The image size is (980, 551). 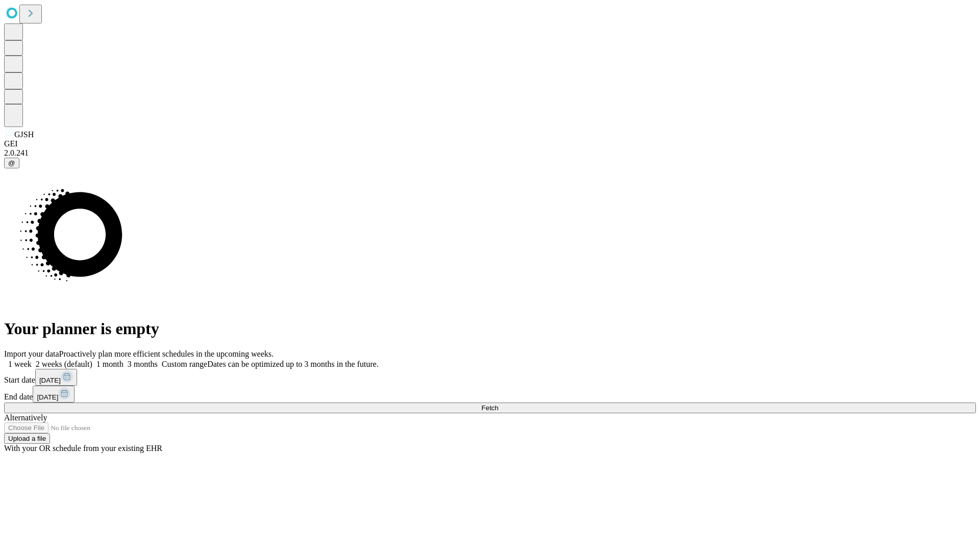 I want to click on span: Custom range, so click(x=185, y=364).